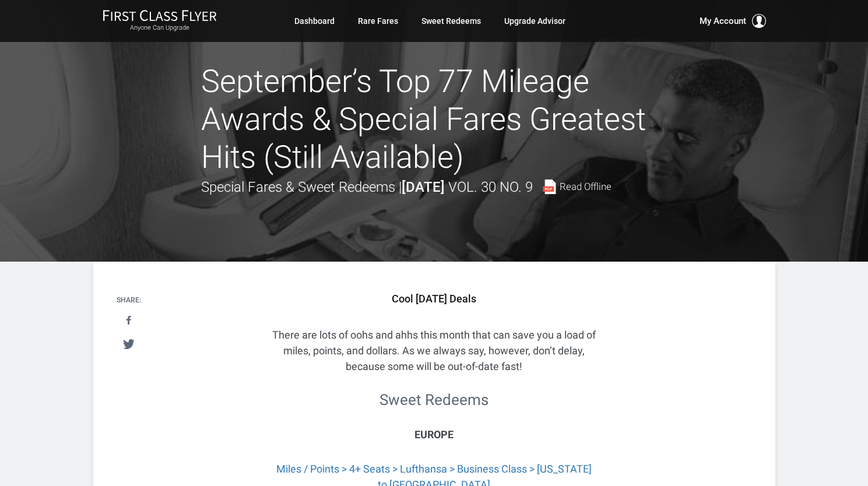  I want to click on a: Rare Fares, so click(377, 21).